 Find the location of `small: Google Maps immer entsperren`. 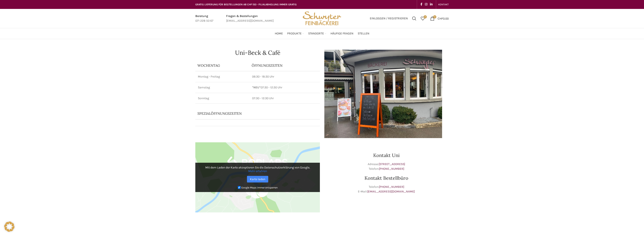

small: Google Maps immer entsperren is located at coordinates (259, 188).